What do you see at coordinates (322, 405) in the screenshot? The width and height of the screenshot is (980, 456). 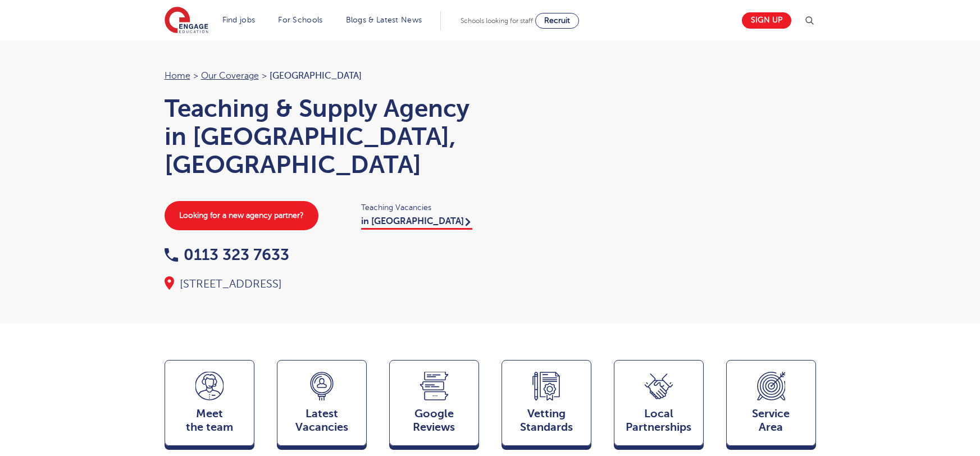 I see `a: LatestVacancies` at bounding box center [322, 405].